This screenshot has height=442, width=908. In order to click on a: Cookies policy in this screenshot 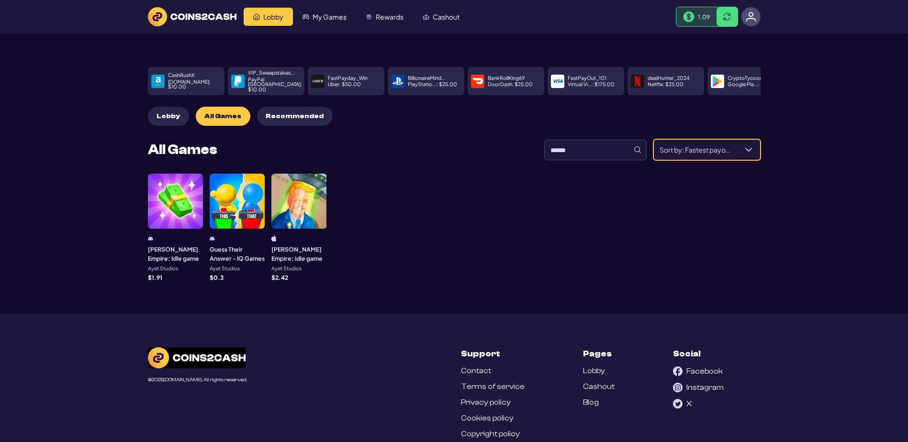, I will do `click(487, 418)`.